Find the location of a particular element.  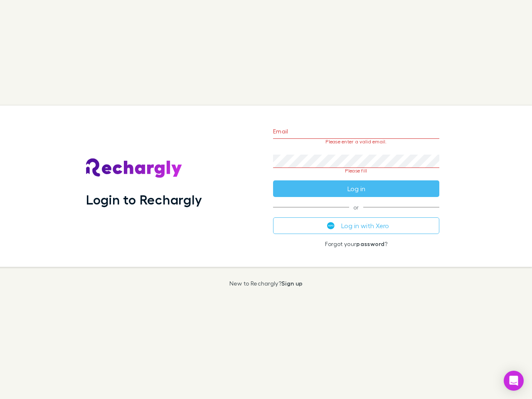

p: Please enter a valid email. is located at coordinates (356, 142).